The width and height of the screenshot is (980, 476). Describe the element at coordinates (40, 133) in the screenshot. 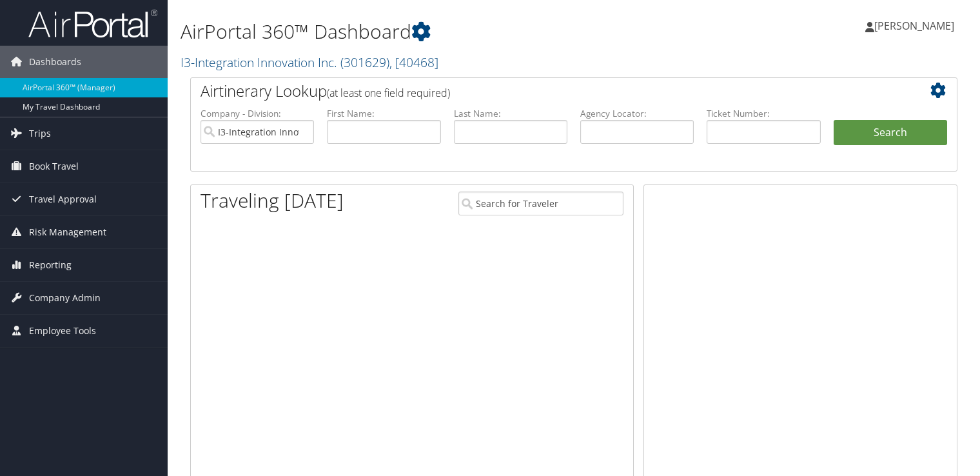

I see `span: Trips` at that location.